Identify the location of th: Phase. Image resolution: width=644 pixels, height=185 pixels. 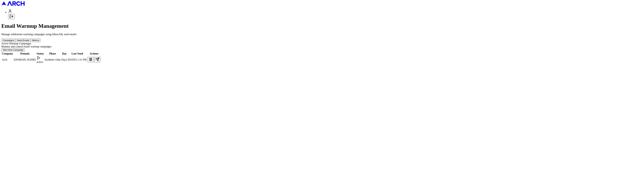
(53, 54).